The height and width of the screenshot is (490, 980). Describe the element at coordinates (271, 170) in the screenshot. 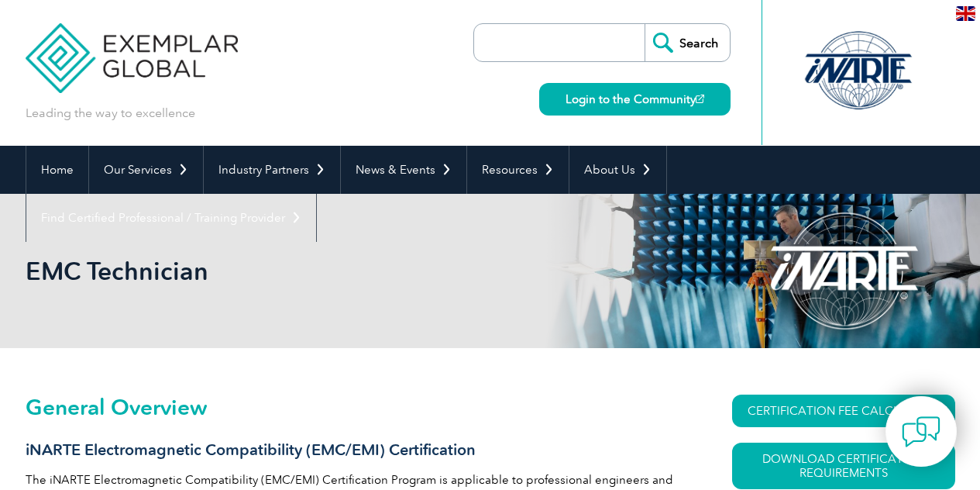

I see `a: Industry Partners` at that location.